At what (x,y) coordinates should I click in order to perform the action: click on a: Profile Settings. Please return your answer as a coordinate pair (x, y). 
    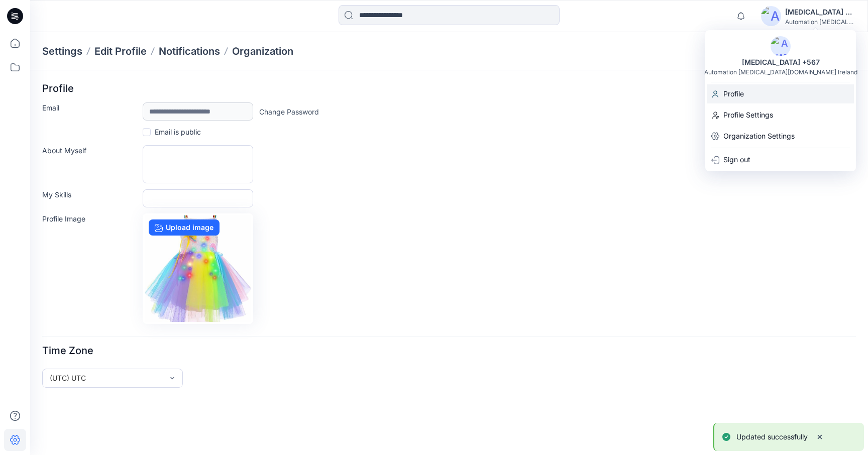
    Looking at the image, I should click on (781, 115).